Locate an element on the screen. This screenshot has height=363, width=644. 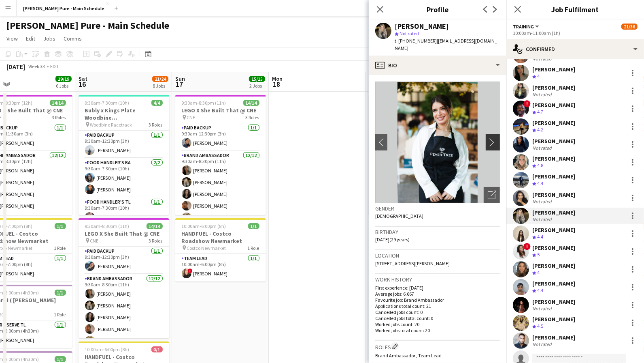
span: View is located at coordinates (12, 38).